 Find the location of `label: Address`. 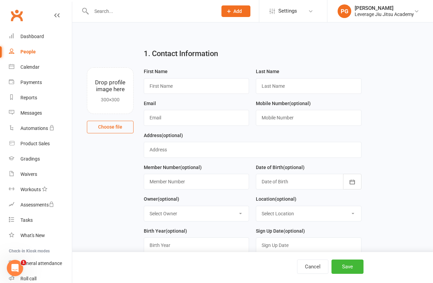

label: Address is located at coordinates (163, 136).